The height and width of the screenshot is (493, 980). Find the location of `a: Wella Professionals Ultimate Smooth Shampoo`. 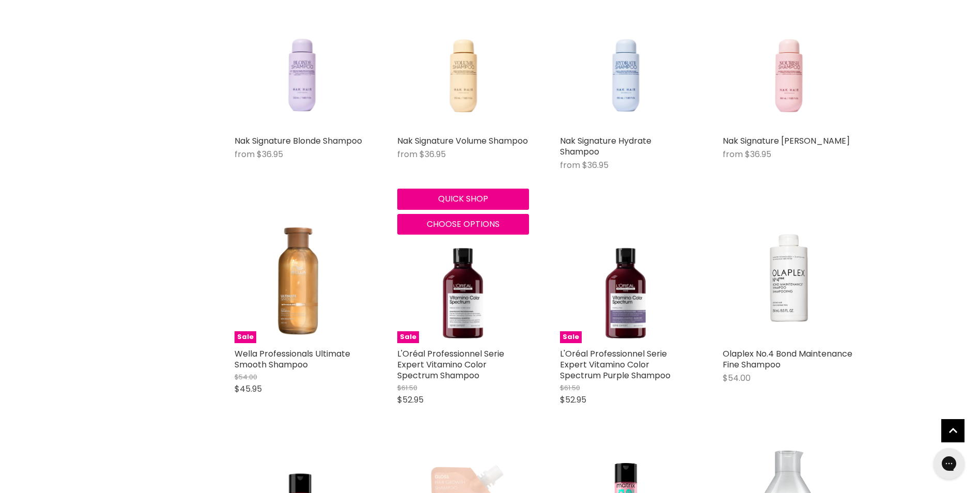

a: Wella Professionals Ultimate Smooth Shampoo is located at coordinates (292, 359).